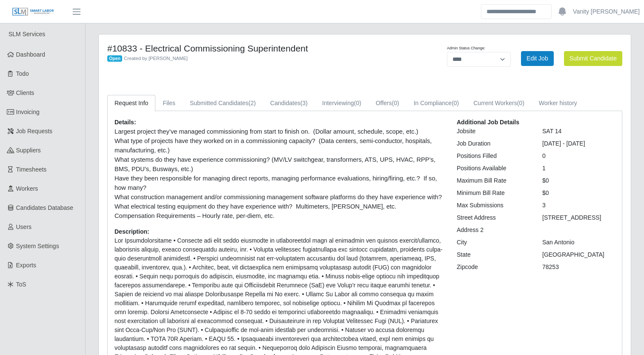 The height and width of the screenshot is (355, 644). I want to click on div: Positions Filled, so click(493, 156).